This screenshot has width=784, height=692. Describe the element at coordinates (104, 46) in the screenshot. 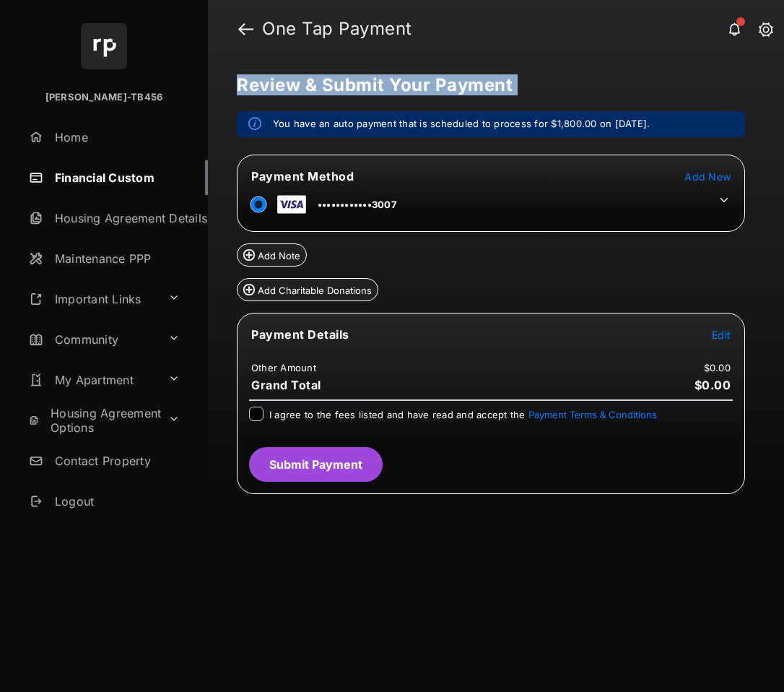

I see `img: svg+xml;base64,PHN2ZyB4bWxucz0iaHR0cDovL3d3dy53My5vcmcvMjAwMC9zdmciIHdpZHRoPSI2NCIgaGVpZ2h0PSI2NC...` at that location.